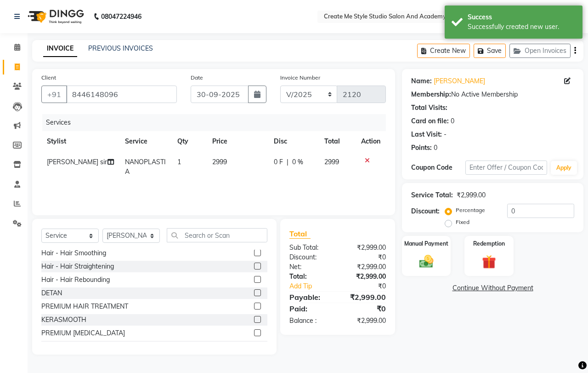  What do you see at coordinates (300, 234) in the screenshot?
I see `span: Total` at bounding box center [300, 234].